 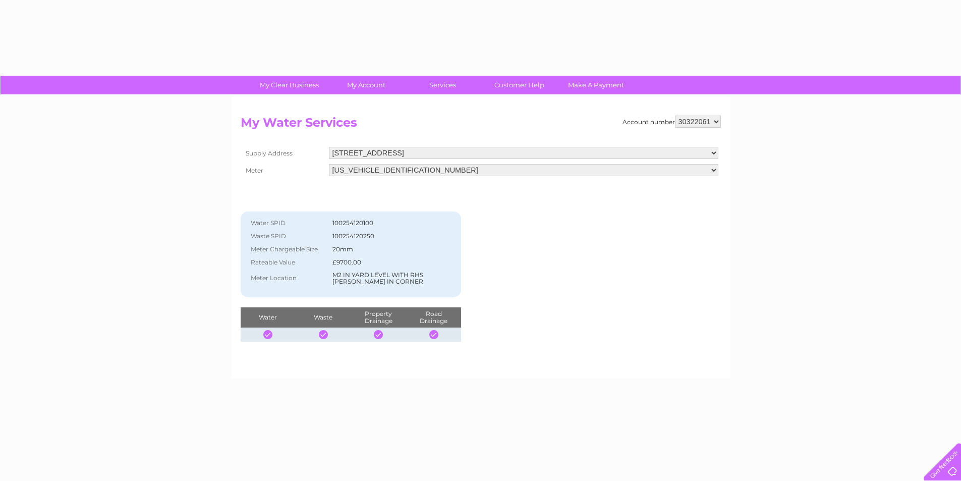 What do you see at coordinates (289, 85) in the screenshot?
I see `a: My Clear Business` at bounding box center [289, 85].